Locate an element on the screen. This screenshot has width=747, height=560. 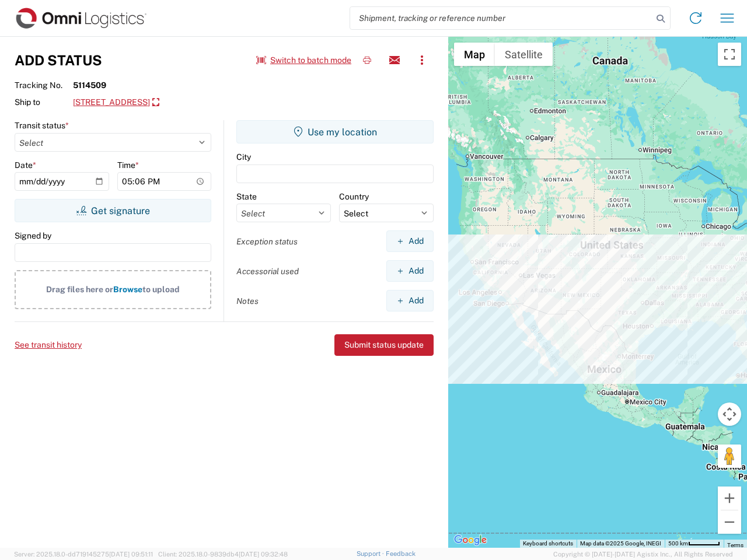
button: Submit status update is located at coordinates (384, 345).